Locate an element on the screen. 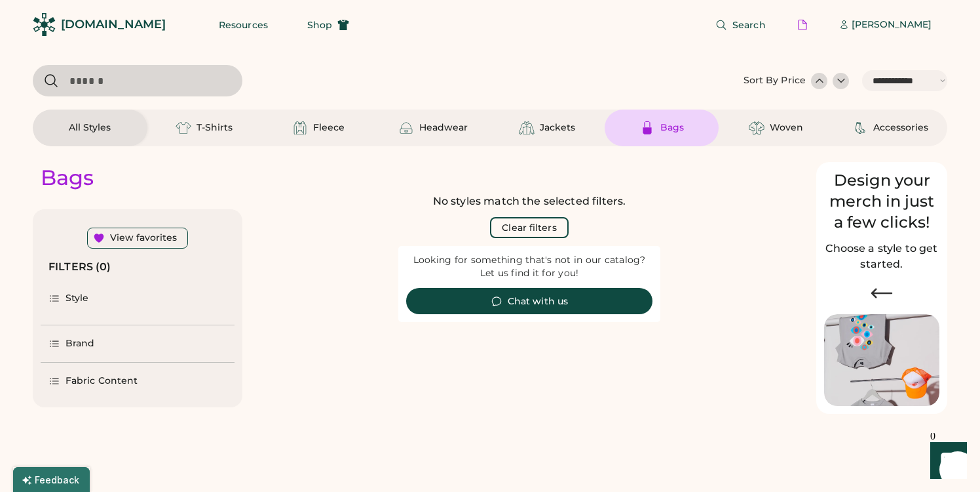  button: Chat with us is located at coordinates (529, 301).